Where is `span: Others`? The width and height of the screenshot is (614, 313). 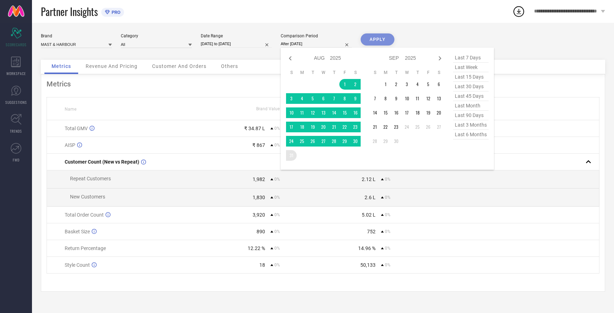
span: Others is located at coordinates (230, 66).